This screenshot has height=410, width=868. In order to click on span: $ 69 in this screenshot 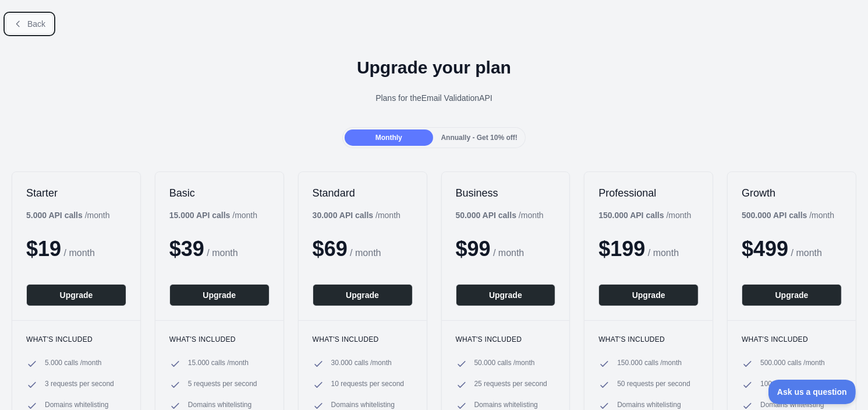, I will do `click(331, 248)`.